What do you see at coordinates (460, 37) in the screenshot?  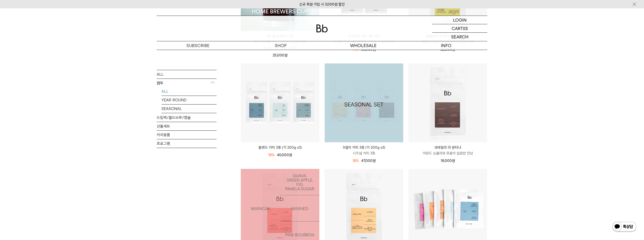 I see `p: SEARCH` at bounding box center [460, 37].